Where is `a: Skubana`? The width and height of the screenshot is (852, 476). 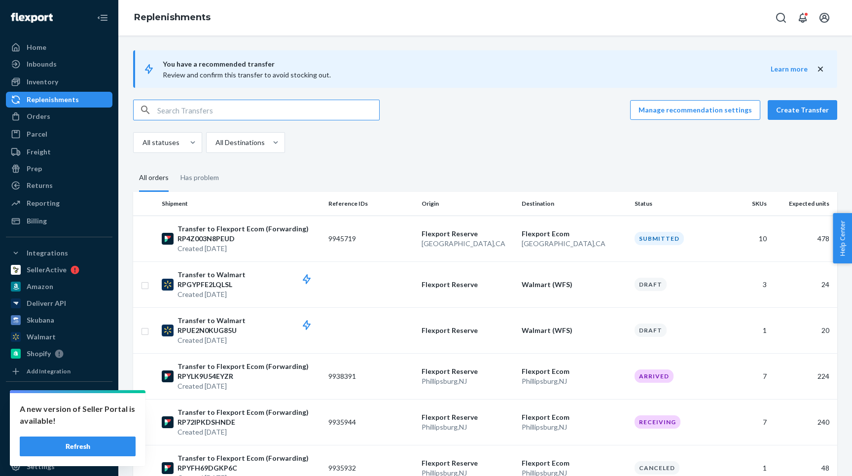 a: Skubana is located at coordinates (59, 320).